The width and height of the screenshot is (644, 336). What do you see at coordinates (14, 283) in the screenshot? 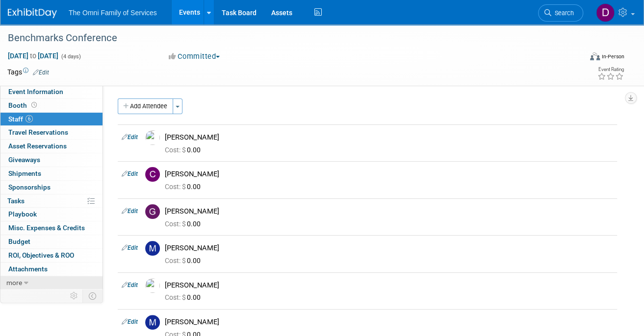
I see `span: more` at bounding box center [14, 283].